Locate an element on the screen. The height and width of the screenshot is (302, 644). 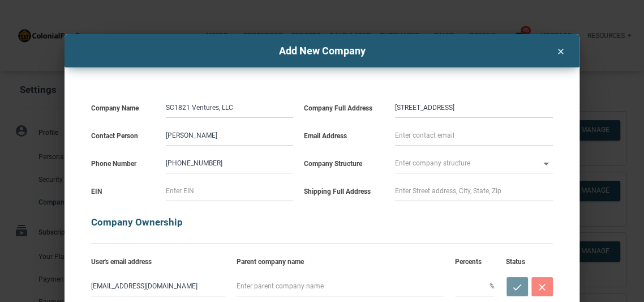
label: Company Full Address is located at coordinates (343, 103).